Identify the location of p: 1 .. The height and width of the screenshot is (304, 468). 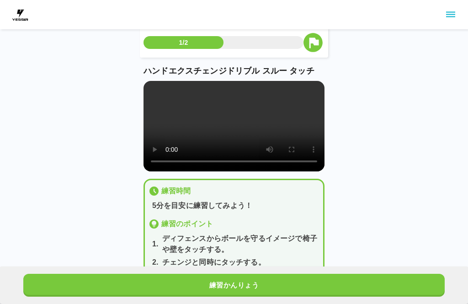
(155, 244).